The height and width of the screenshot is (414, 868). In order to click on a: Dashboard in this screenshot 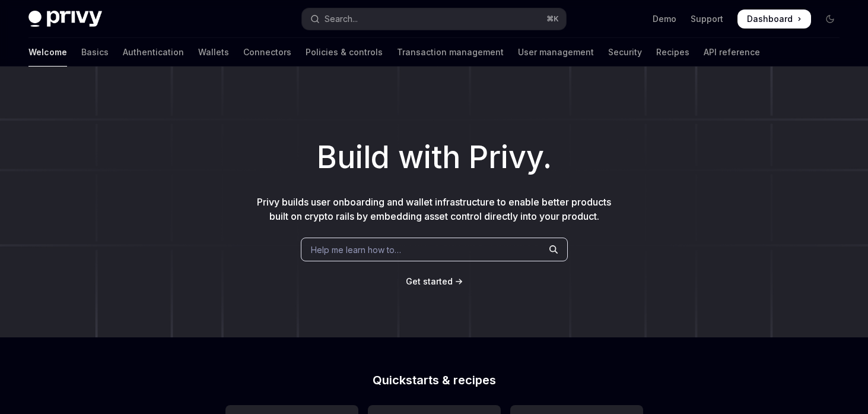, I will do `click(774, 19)`.